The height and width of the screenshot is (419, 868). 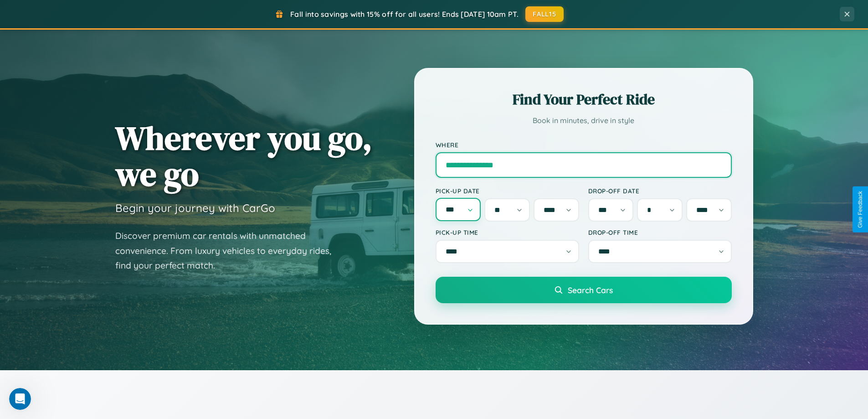 What do you see at coordinates (507, 190) in the screenshot?
I see `label: Pick-up Date` at bounding box center [507, 190].